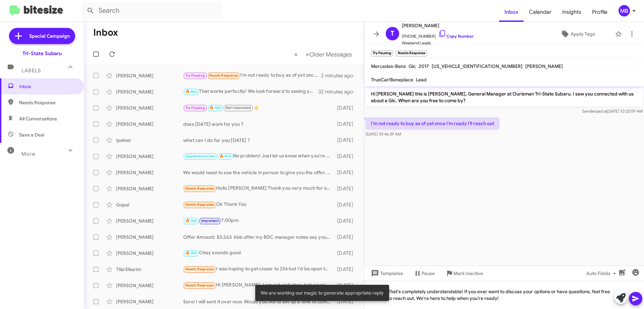 This screenshot has height=309, width=644. What do you see at coordinates (601, 111) in the screenshot?
I see `span: said at` at bounding box center [601, 111].